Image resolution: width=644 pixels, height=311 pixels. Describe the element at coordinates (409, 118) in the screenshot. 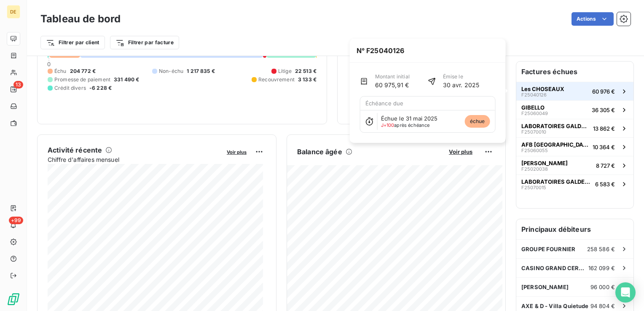

I see `span: Échue le 31 mai 2025` at that location.